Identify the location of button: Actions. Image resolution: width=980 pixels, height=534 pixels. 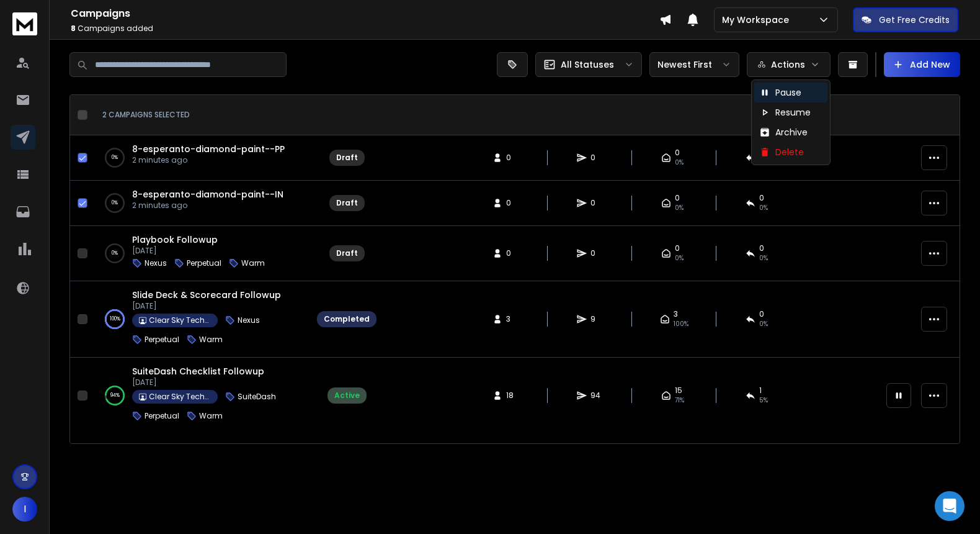
(788, 64).